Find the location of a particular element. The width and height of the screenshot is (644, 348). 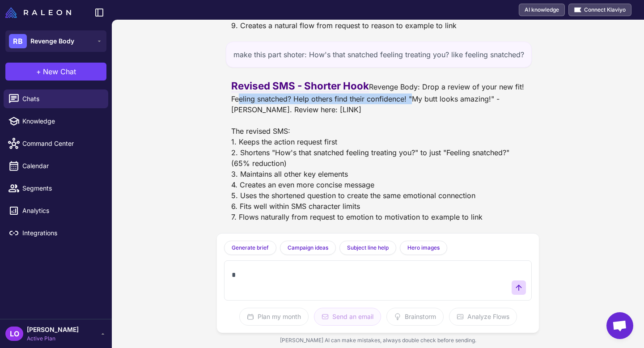

a: Calendar is located at coordinates (56, 166).